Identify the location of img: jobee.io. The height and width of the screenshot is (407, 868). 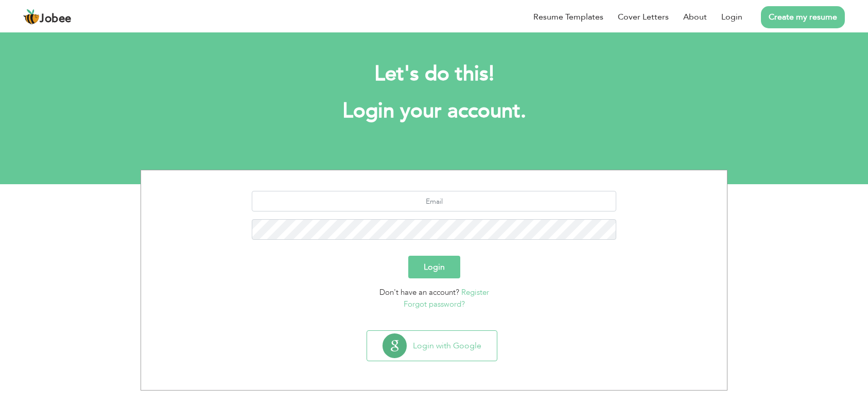
(32, 17).